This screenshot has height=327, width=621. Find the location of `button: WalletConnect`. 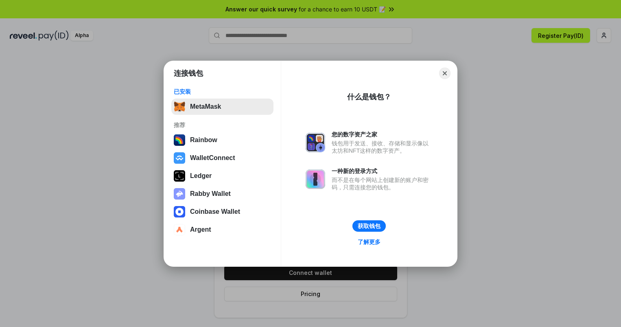

button: WalletConnect is located at coordinates (222, 158).